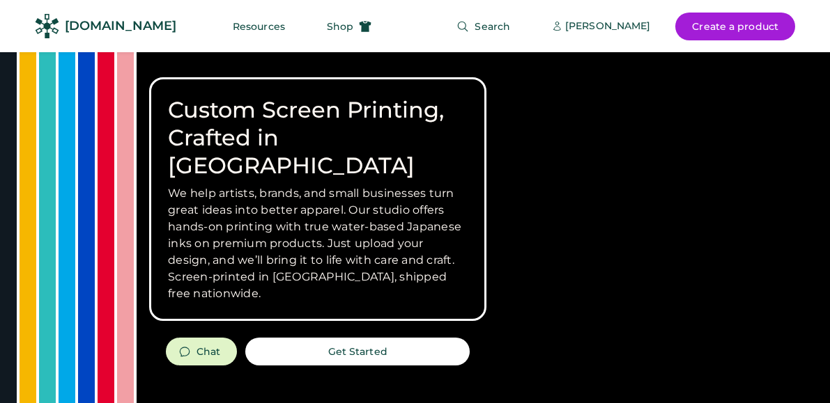 This screenshot has height=403, width=830. Describe the element at coordinates (47, 26) in the screenshot. I see `img: Rendered Logo - Screens` at that location.